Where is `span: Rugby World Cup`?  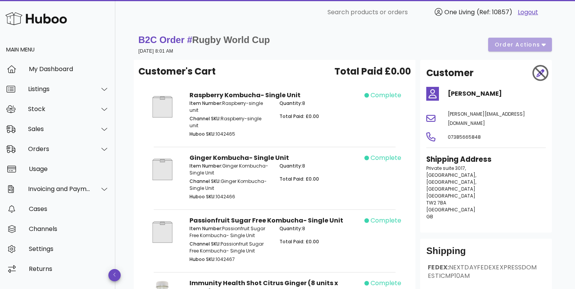
span: Rugby World Cup is located at coordinates (231, 40).